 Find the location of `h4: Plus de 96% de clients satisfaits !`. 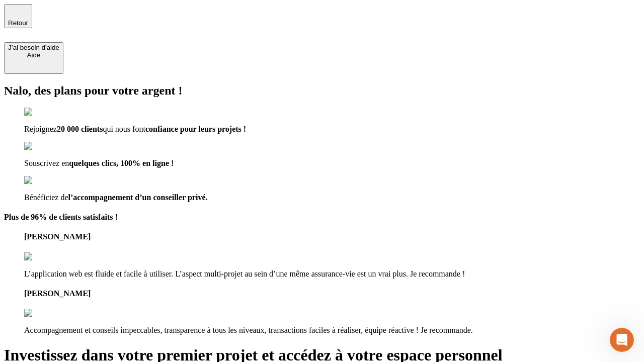

h4: Plus de 96% de clients satisfaits ! is located at coordinates (322, 217).